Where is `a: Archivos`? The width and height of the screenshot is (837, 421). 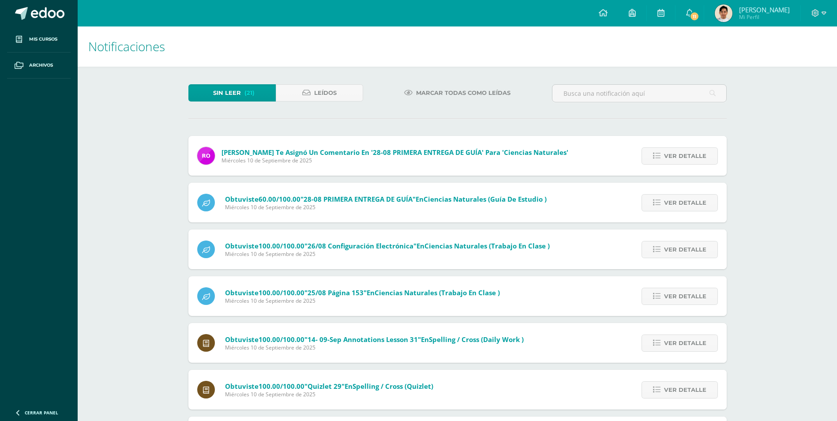 a: Archivos is located at coordinates (39, 65).